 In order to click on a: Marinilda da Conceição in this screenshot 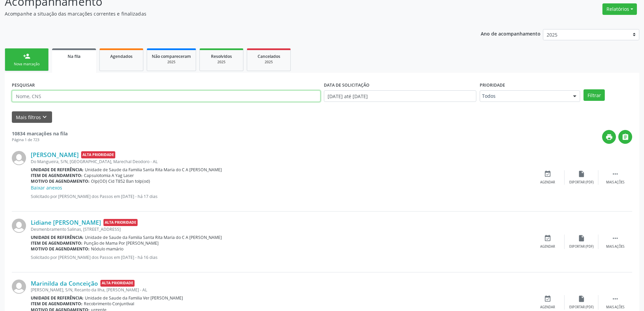, I will do `click(64, 283)`.